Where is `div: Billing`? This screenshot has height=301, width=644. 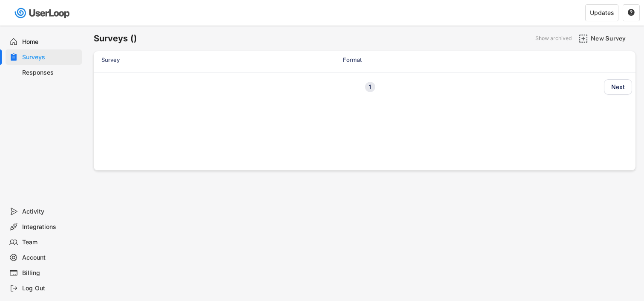
div: Billing is located at coordinates (51, 272).